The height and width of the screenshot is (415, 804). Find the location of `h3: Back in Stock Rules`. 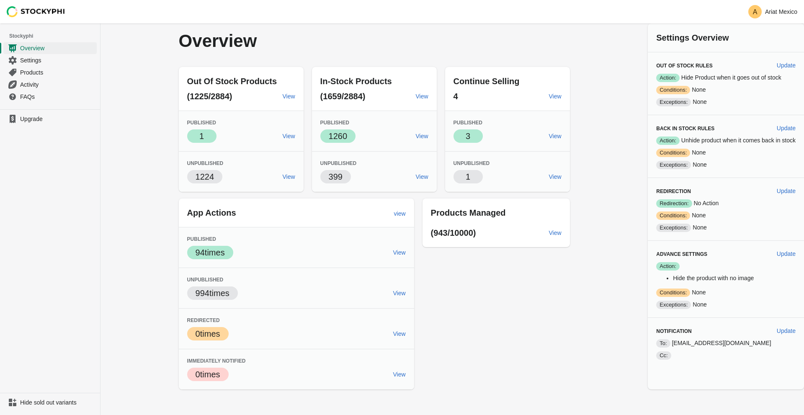

h3: Back in Stock Rules is located at coordinates (713, 129).